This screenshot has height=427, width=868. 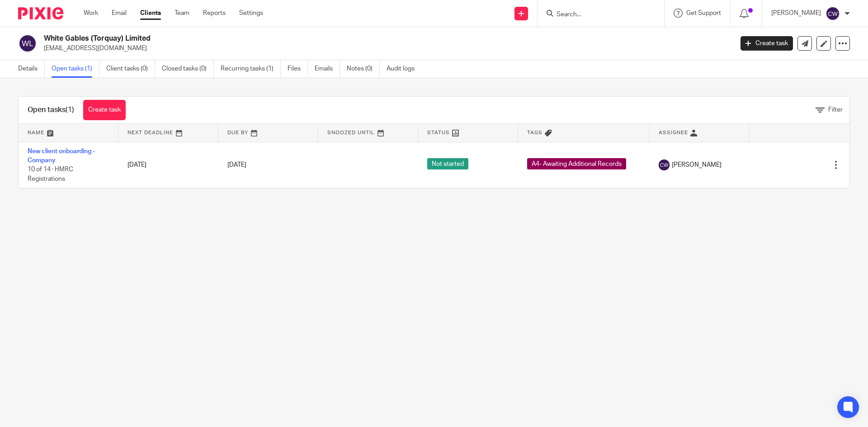 I want to click on span: Filter, so click(x=835, y=109).